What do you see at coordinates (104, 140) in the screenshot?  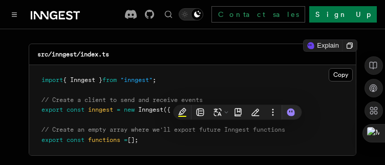 I see `span: functions` at bounding box center [104, 140].